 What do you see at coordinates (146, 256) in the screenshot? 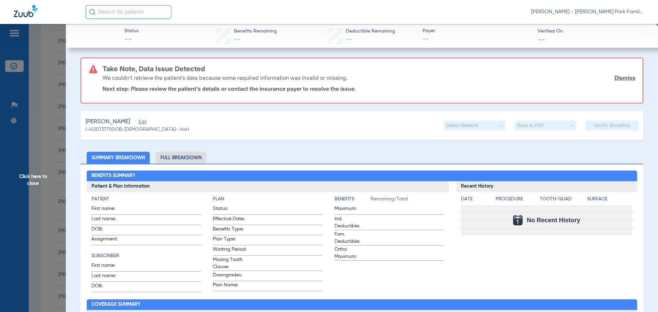
I see `app-breakdown-title: Subscriber` at bounding box center [146, 256].